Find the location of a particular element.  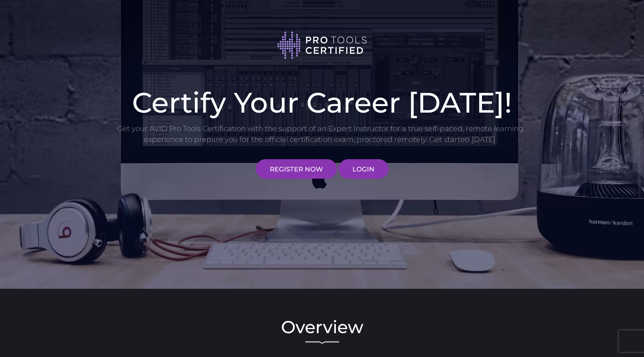

h2: Overview is located at coordinates (322, 327).